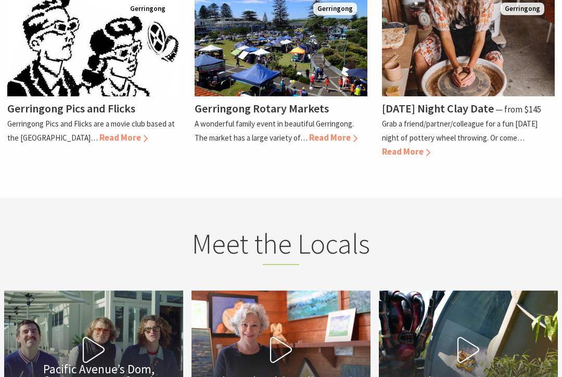 This screenshot has height=377, width=562. I want to click on h4: Gerringong Pics and Flicks, so click(71, 108).